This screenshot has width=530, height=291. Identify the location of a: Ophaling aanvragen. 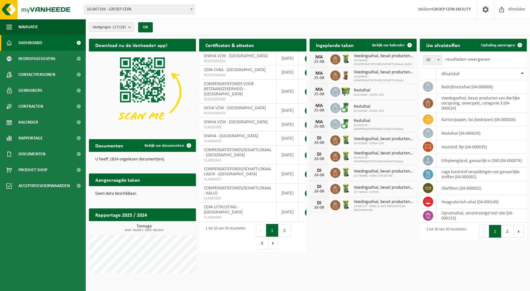
(502, 45).